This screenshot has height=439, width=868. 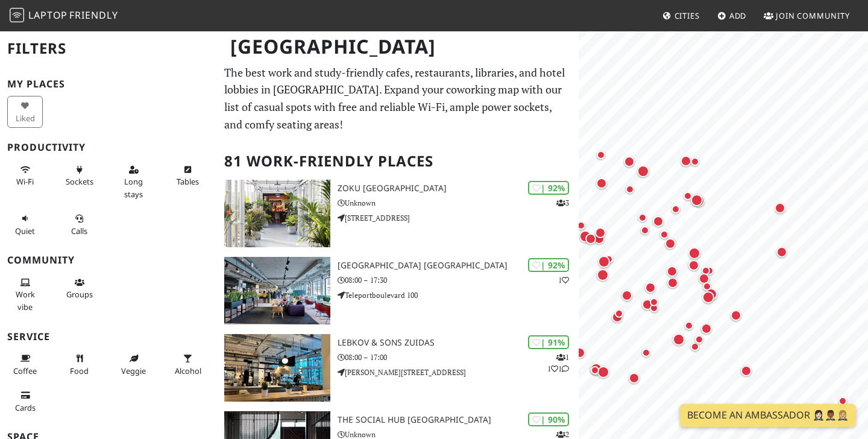 What do you see at coordinates (187, 176) in the screenshot?
I see `button: Tables` at bounding box center [187, 176].